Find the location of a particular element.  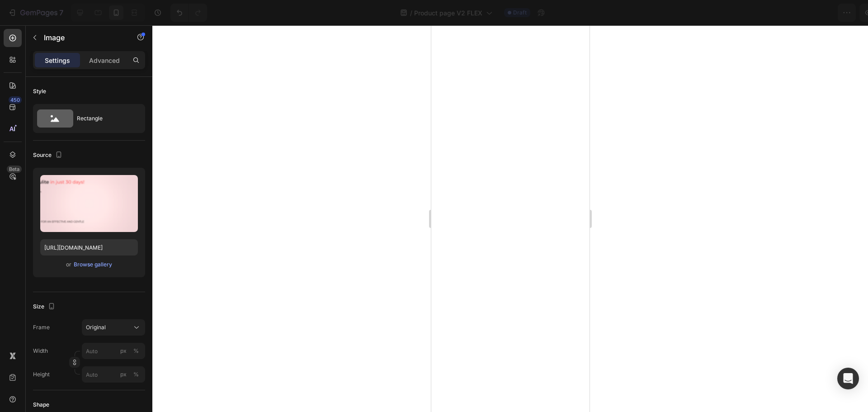

label: Height is located at coordinates (41, 374).